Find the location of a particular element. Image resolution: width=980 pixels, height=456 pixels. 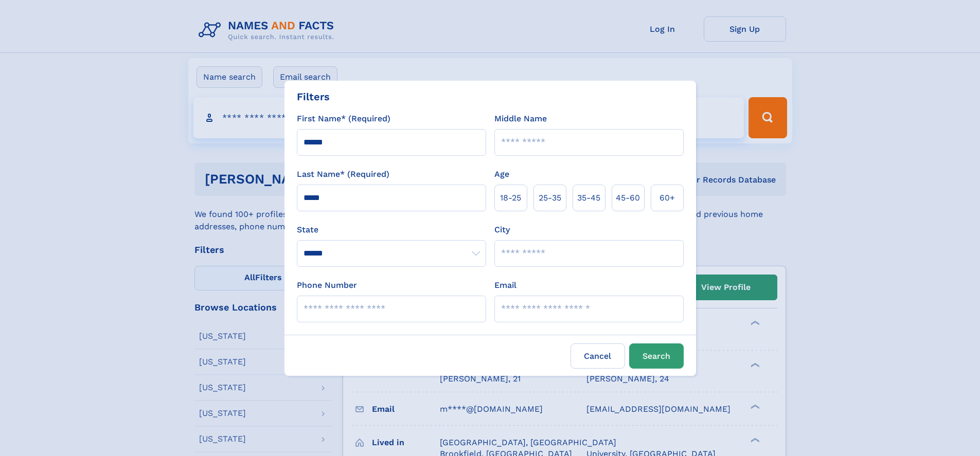

label: Email is located at coordinates (505, 285).